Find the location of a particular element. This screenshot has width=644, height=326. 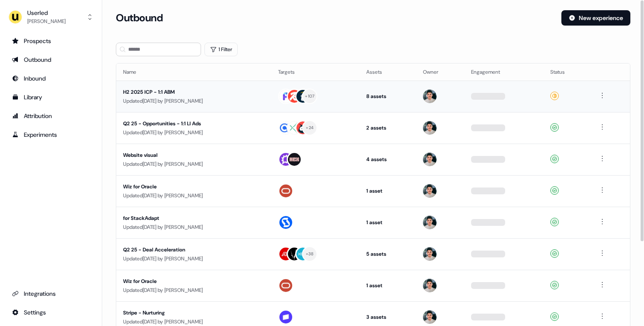

button: 1 Filter is located at coordinates (221, 49).